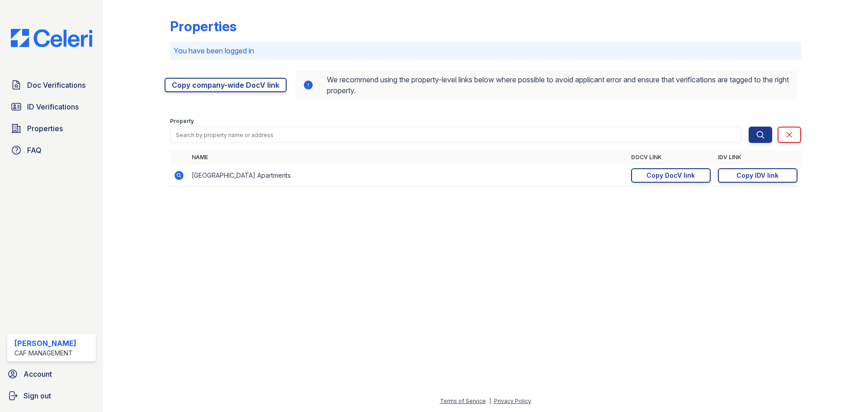 This screenshot has height=412, width=868. What do you see at coordinates (671, 157) in the screenshot?
I see `th: DocV Link` at bounding box center [671, 157].